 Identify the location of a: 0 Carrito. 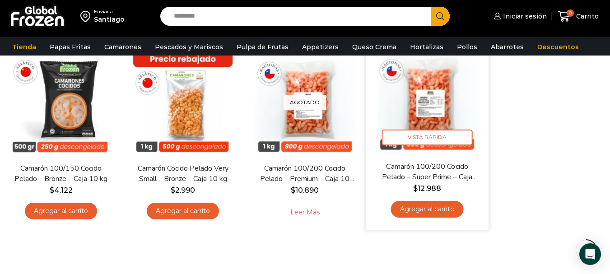
(578, 16).